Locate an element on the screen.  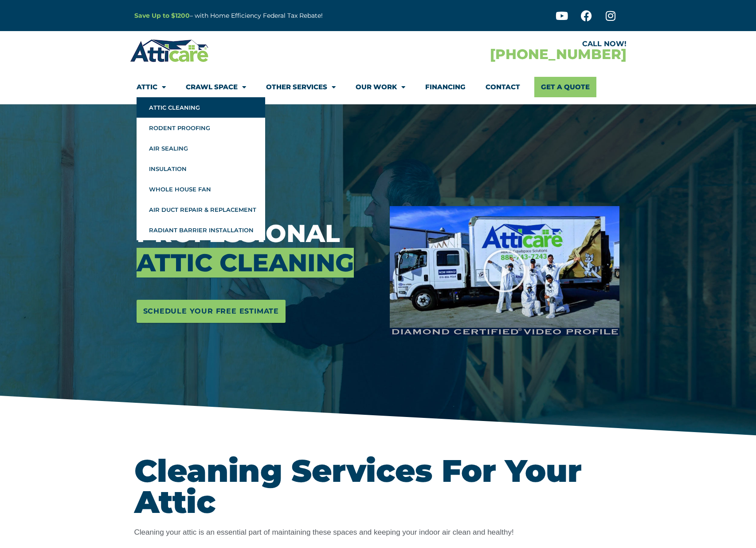
p: Cleaning your attic is an essential part of maintaining these spaces and keeping your indoor air ... is located at coordinates (378, 532).